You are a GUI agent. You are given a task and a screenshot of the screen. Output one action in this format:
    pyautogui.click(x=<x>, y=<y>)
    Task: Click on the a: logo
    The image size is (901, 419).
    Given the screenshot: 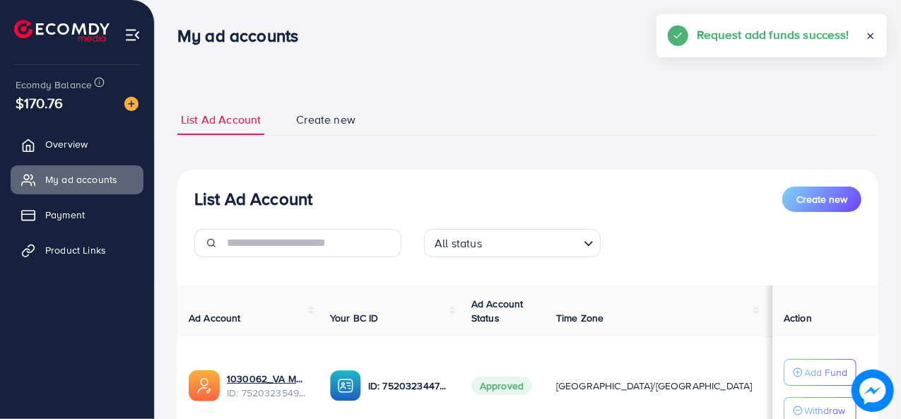 What is the action you would take?
    pyautogui.click(x=61, y=30)
    